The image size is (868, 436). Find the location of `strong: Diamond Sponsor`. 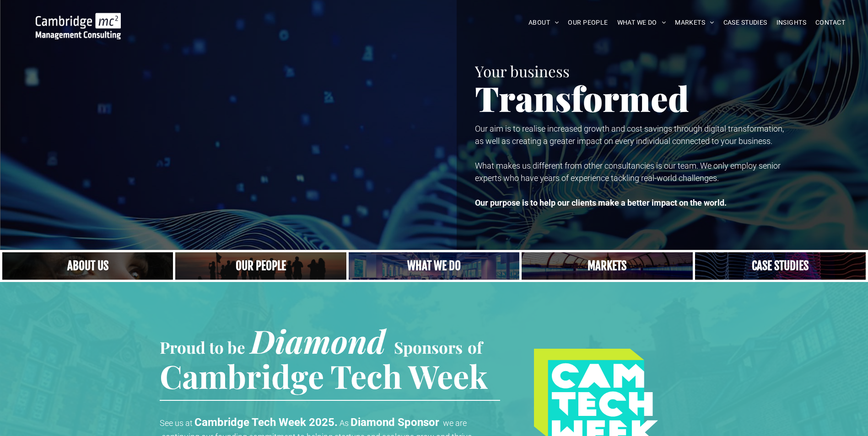

strong: Diamond Sponsor is located at coordinates (395, 422).